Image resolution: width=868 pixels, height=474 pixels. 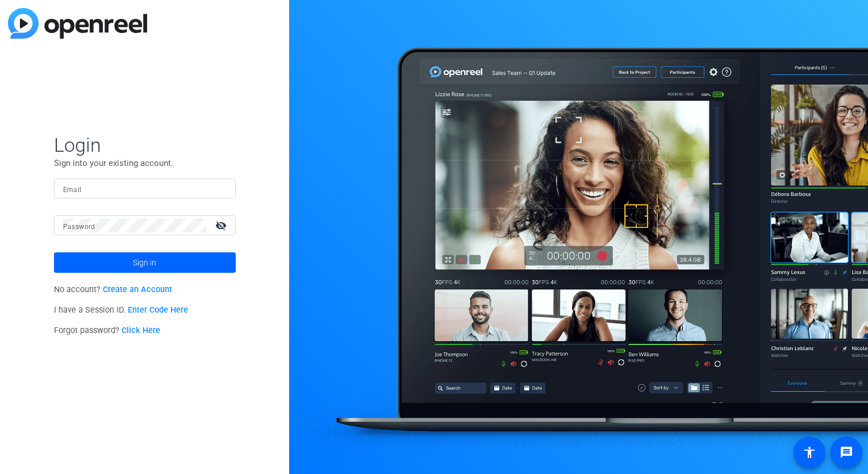 What do you see at coordinates (72, 190) in the screenshot?
I see `mat-label: Email` at bounding box center [72, 190].